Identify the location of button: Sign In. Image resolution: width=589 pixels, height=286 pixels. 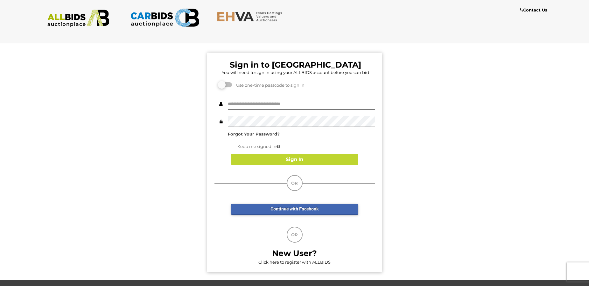
(295, 159).